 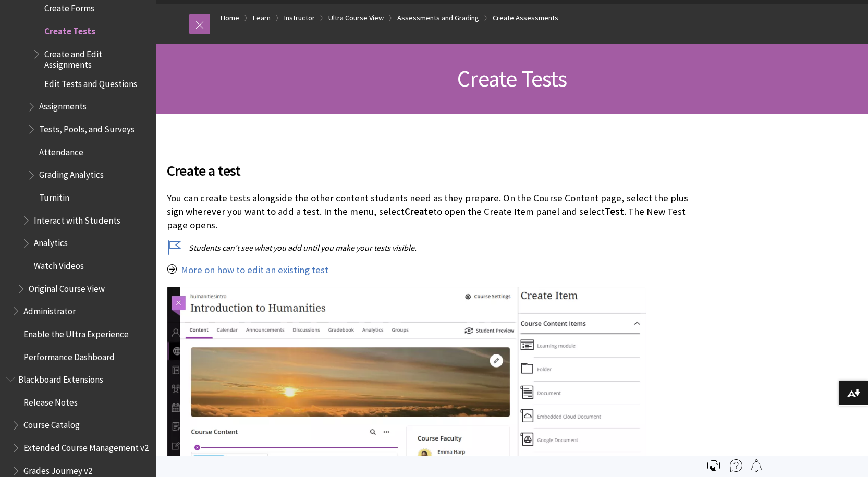 I want to click on a: Instructor, so click(x=299, y=18).